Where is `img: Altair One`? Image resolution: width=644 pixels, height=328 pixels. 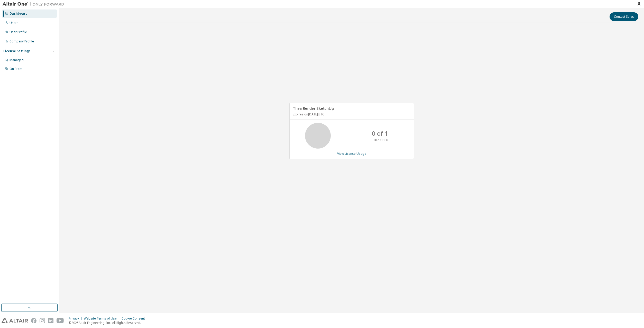 img: Altair One is located at coordinates (35, 4).